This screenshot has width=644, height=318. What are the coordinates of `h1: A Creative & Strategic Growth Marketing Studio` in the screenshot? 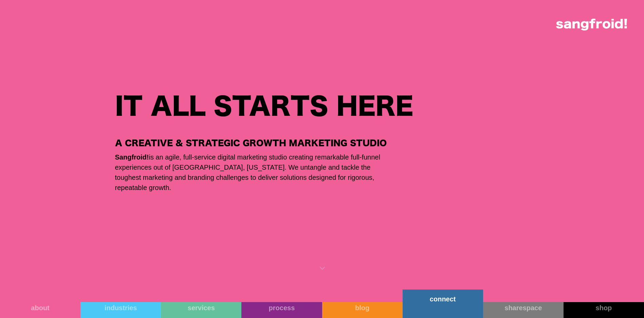 It's located at (322, 144).